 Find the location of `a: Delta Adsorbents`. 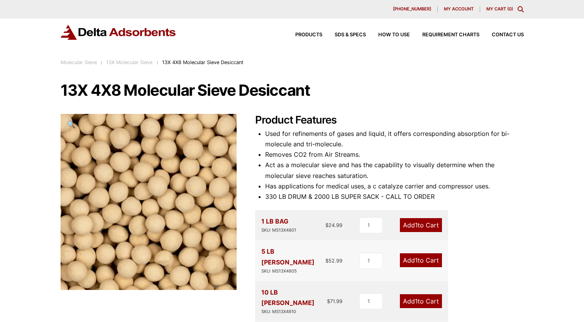

a: Delta Adsorbents is located at coordinates (118, 32).